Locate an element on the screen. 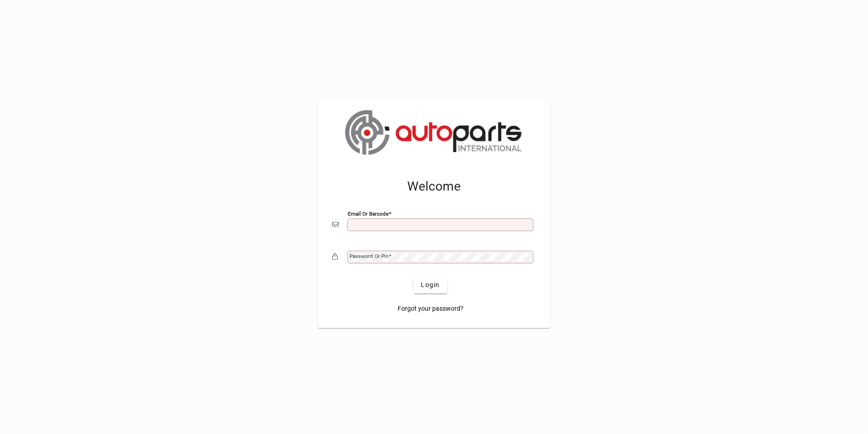 Image resolution: width=868 pixels, height=434 pixels. mat-label: Email or Barcode is located at coordinates (368, 213).